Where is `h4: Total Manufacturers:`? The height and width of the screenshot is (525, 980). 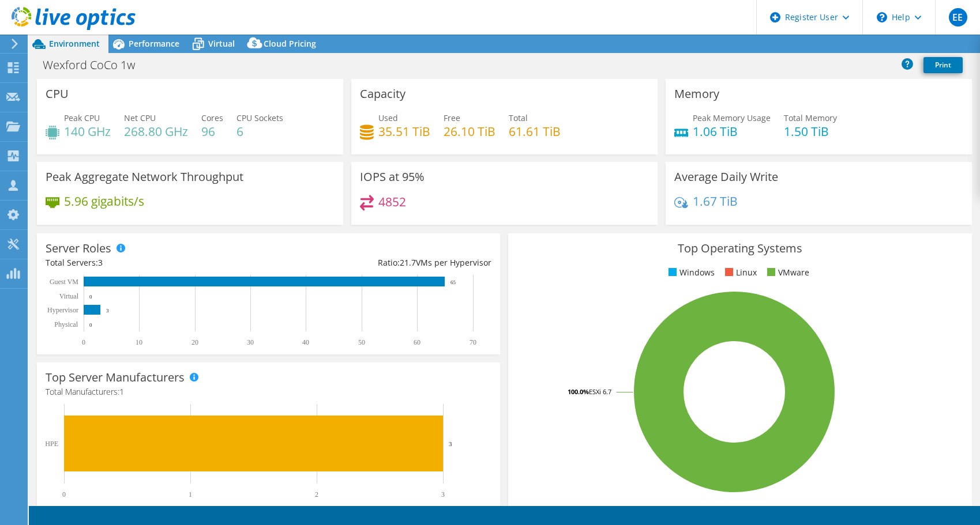
h4: Total Manufacturers: is located at coordinates (268, 392).